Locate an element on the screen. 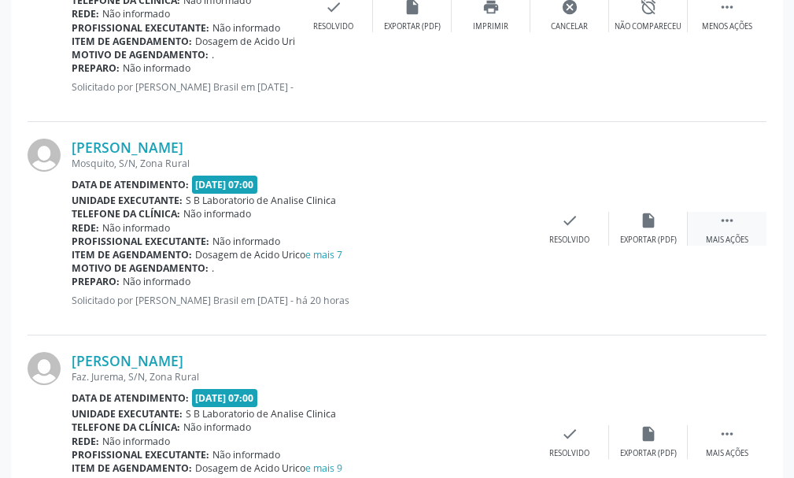 This screenshot has width=794, height=478. div: Não compareceu is located at coordinates (648, 27).